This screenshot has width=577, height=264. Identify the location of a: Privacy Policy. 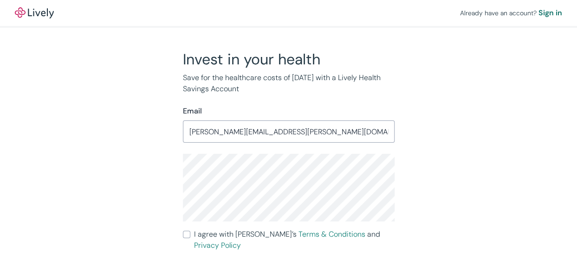
(217, 245).